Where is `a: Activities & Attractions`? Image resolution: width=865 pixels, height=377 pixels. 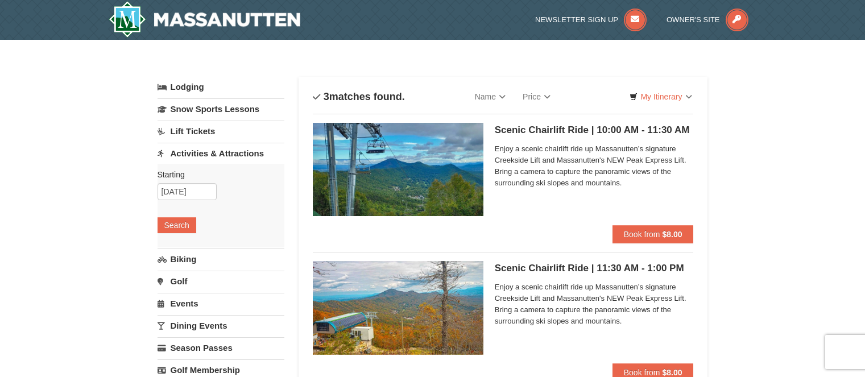
a: Activities & Attractions is located at coordinates (221, 153).